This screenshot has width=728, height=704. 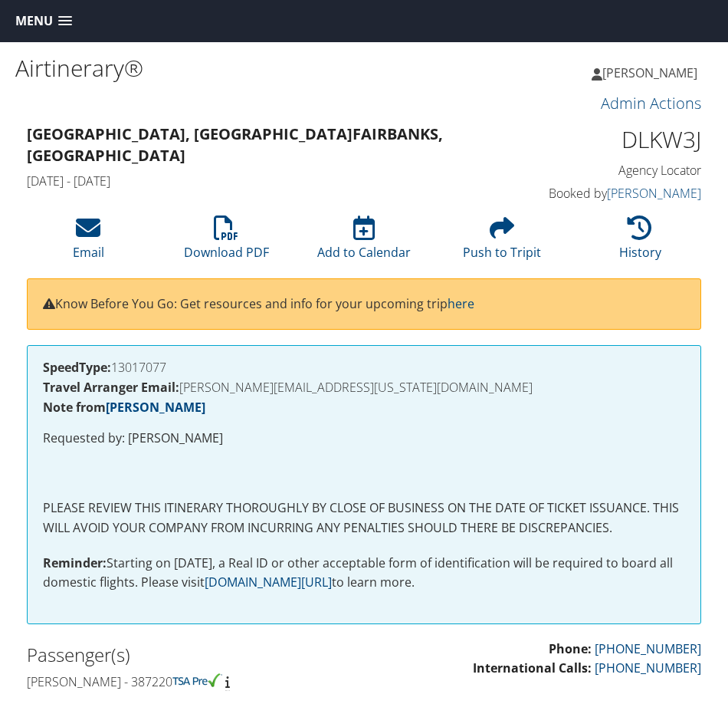 I want to click on a: here, so click(x=461, y=303).